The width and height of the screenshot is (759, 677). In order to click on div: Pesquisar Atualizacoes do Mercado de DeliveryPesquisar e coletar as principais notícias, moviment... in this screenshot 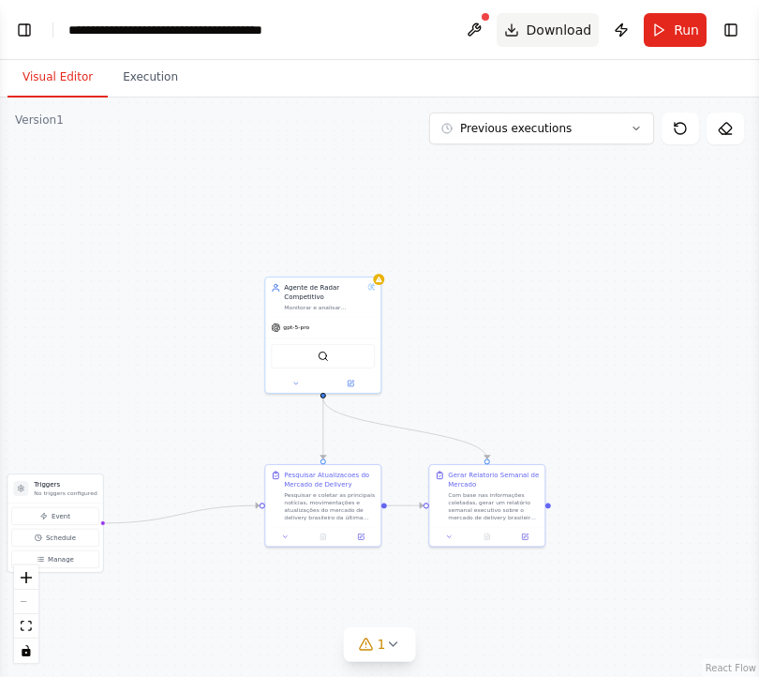, I will do `click(322, 505)`.